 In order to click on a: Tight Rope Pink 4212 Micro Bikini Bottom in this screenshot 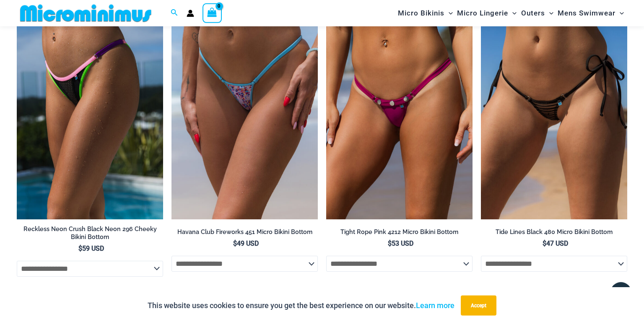, I will do `click(399, 234)`.